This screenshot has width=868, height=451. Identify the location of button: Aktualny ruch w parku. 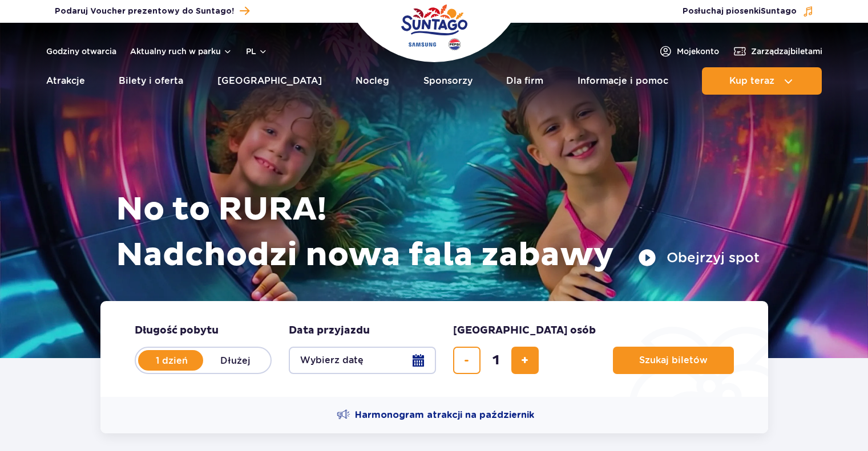
(181, 51).